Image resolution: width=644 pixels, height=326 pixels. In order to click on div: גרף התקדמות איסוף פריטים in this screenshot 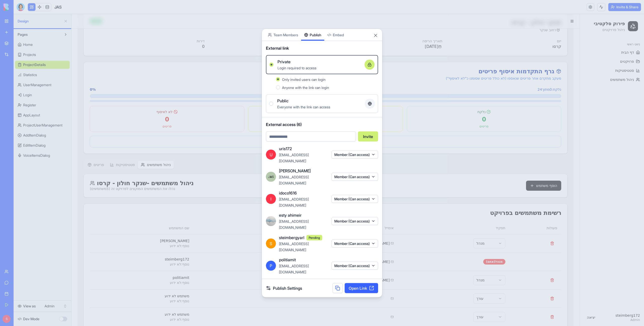, I will do `click(254, 57)`.